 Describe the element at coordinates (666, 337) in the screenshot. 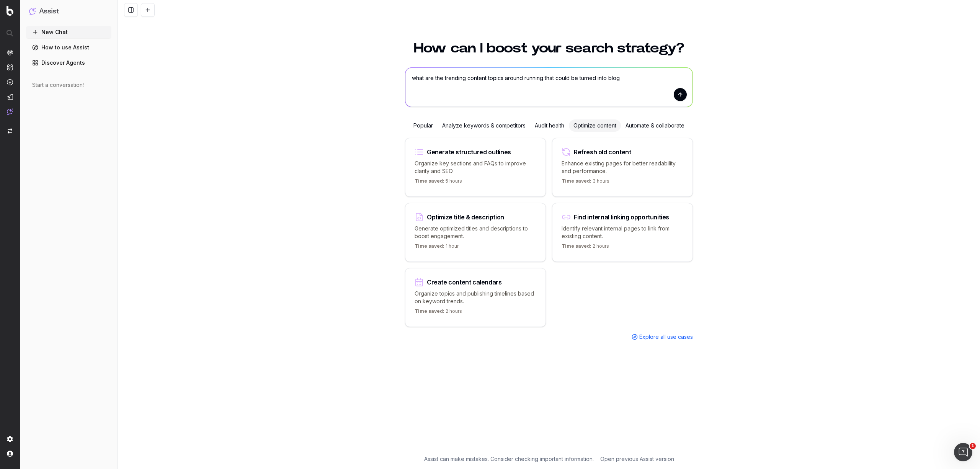

I see `span: Explore all use cases` at that location.